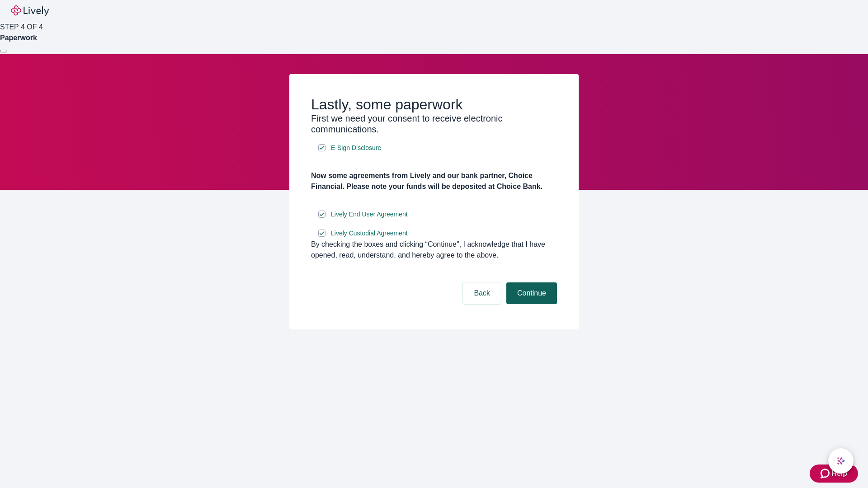  What do you see at coordinates (356, 147) in the screenshot?
I see `span: E-Sign Disclosure` at bounding box center [356, 147].